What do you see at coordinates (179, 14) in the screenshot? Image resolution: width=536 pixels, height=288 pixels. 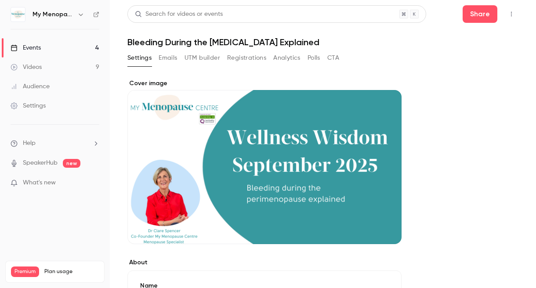 I see `div: Search for videos or events` at bounding box center [179, 14].